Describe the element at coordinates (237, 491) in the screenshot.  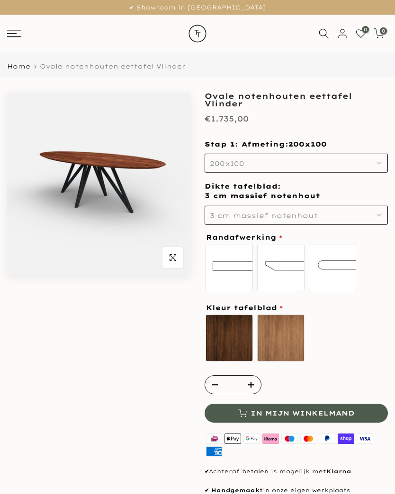
I see `strong: Handgemaakt` at that location.